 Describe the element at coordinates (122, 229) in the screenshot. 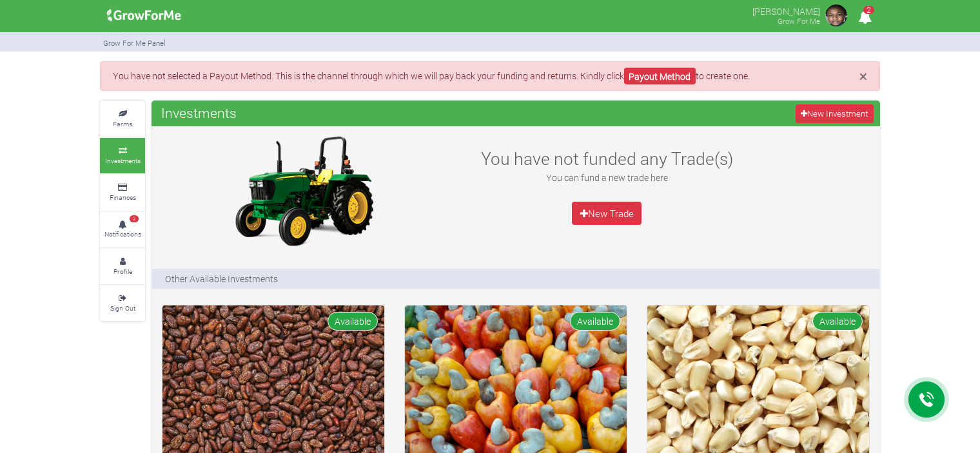

I see `a: 2 Notifications` at that location.